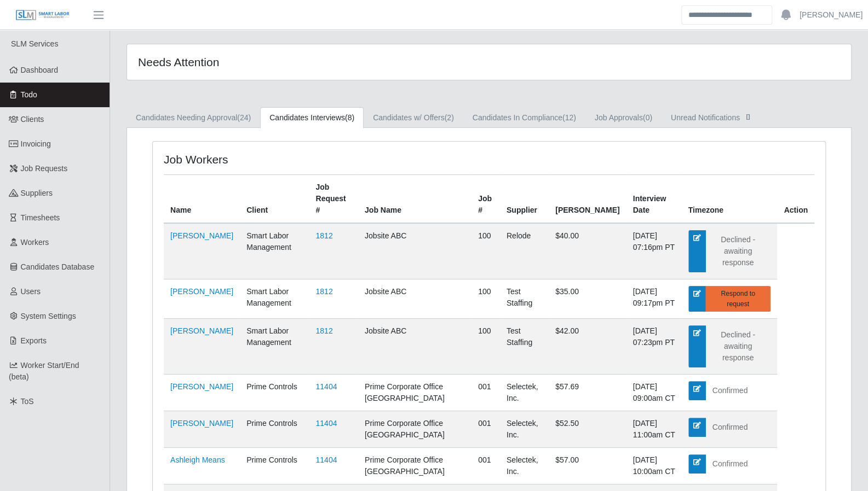 The image size is (868, 491). Describe the element at coordinates (414, 199) in the screenshot. I see `th: Job Name` at that location.